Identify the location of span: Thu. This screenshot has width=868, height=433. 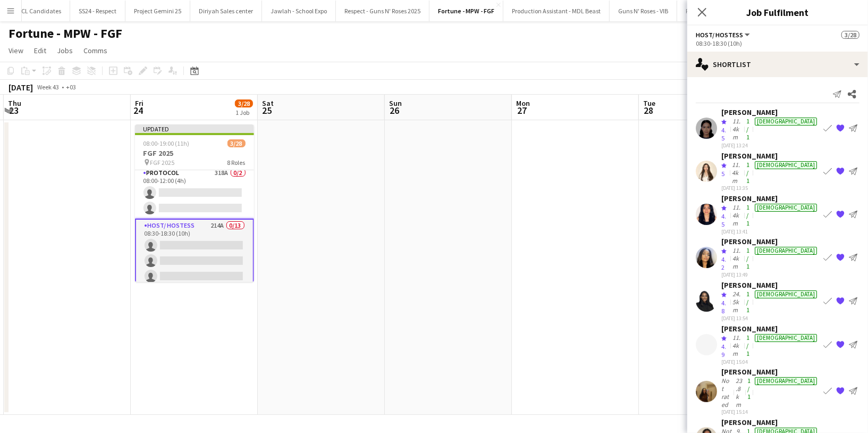
(15, 103).